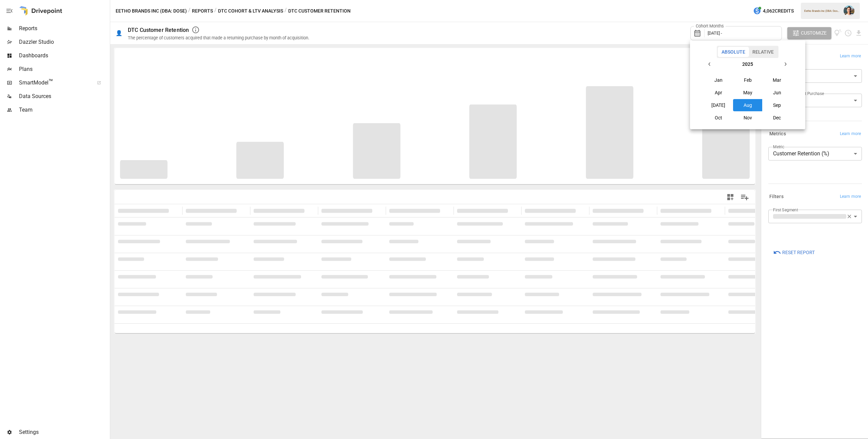 The image size is (868, 439). Describe the element at coordinates (748, 105) in the screenshot. I see `button: Aug` at that location.